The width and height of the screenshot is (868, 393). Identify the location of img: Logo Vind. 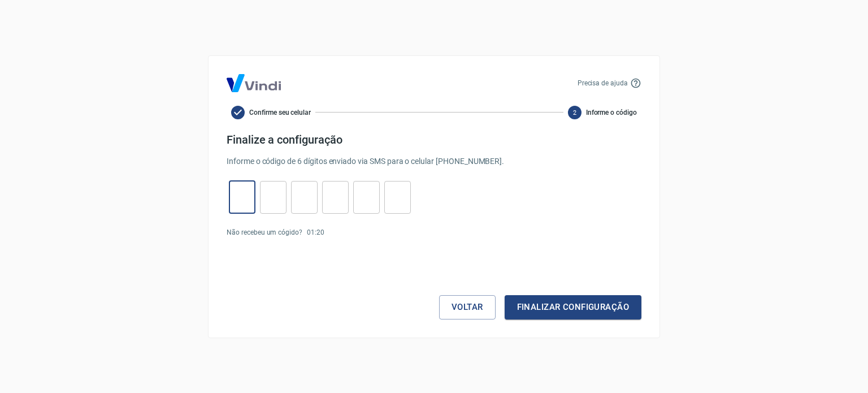
(254, 83).